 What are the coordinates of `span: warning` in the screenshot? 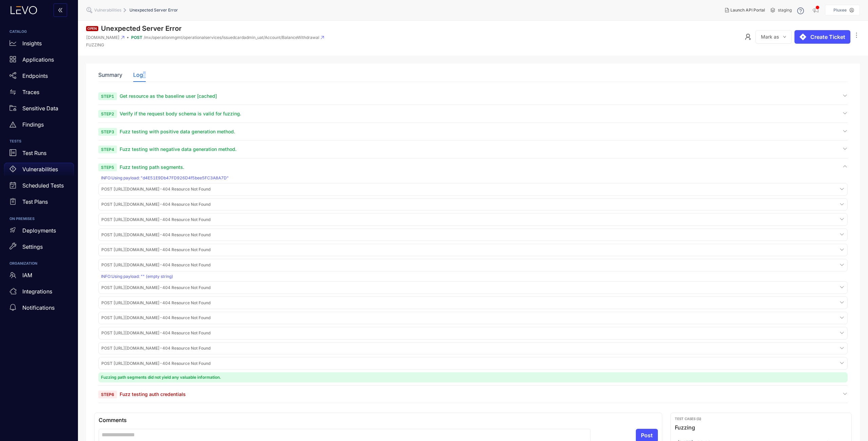 It's located at (13, 125).